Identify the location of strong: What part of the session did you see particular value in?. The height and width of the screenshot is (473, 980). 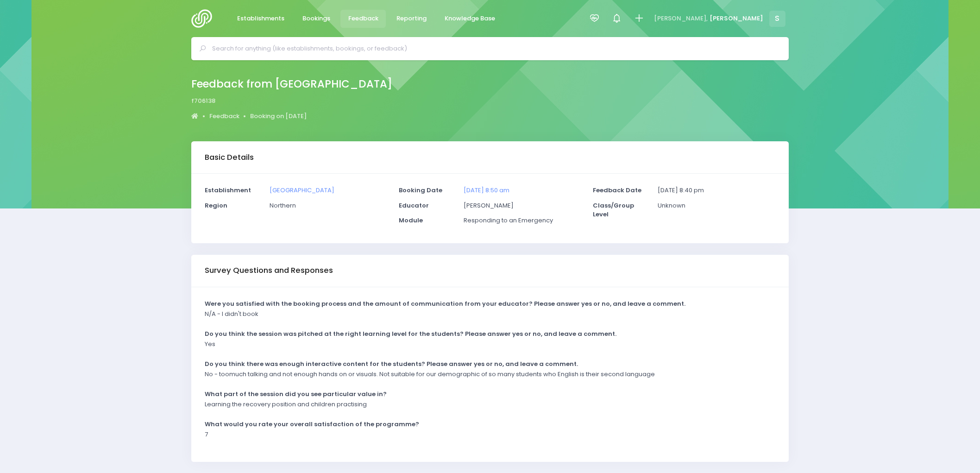
(296, 394).